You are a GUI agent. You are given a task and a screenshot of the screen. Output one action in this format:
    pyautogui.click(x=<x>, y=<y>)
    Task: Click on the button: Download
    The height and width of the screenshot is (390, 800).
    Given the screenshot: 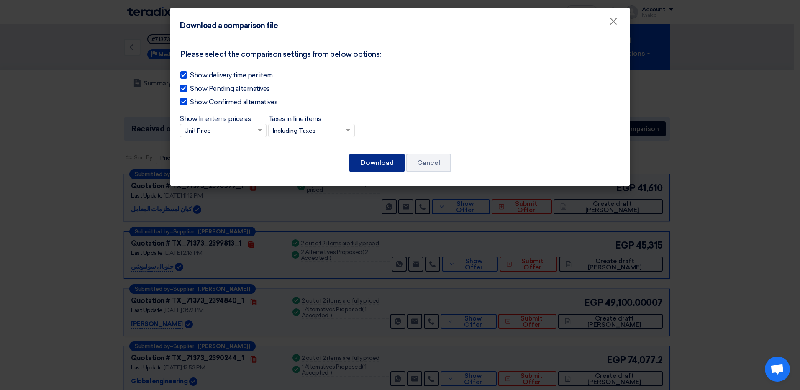 What is the action you would take?
    pyautogui.click(x=377, y=163)
    